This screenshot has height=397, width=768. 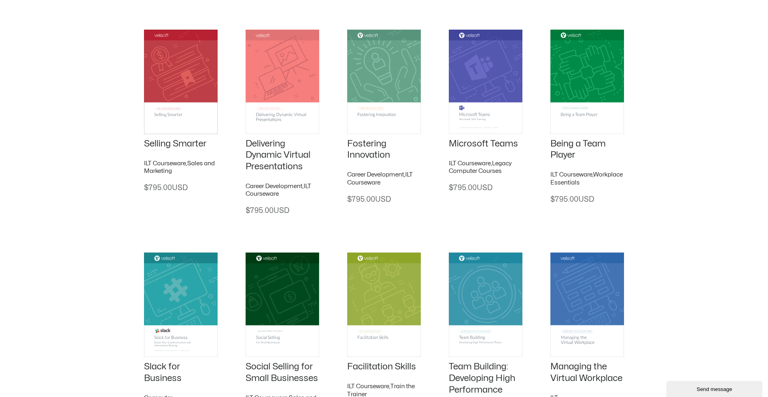 What do you see at coordinates (483, 144) in the screenshot?
I see `a: Microsoft Teams` at bounding box center [483, 144].